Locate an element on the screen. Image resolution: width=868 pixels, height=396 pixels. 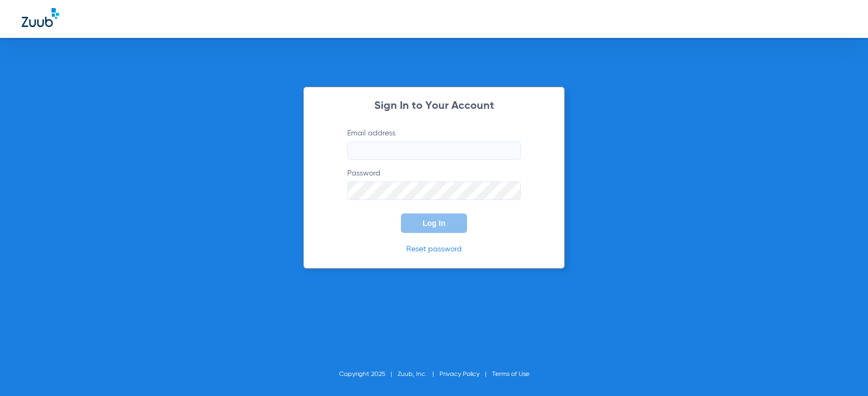
input: Password is located at coordinates (434, 191).